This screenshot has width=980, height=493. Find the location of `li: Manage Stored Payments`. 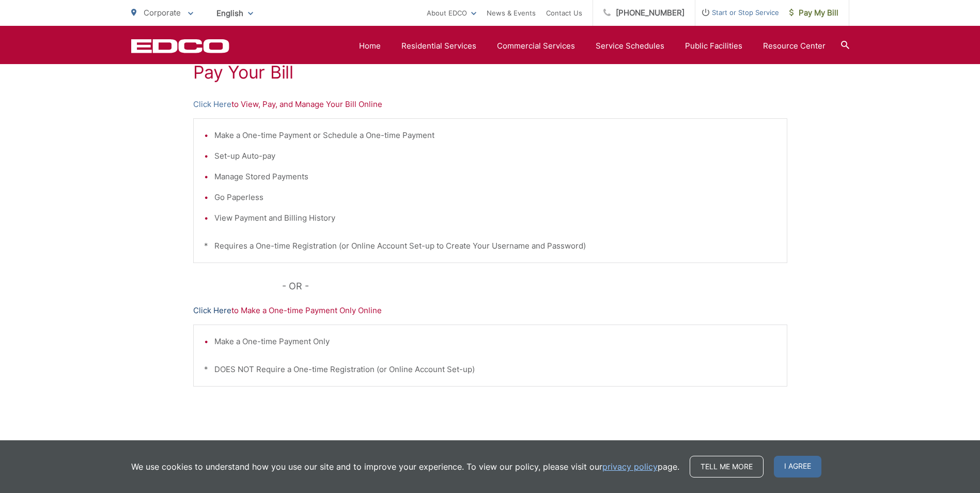

li: Manage Stored Payments is located at coordinates (495, 177).